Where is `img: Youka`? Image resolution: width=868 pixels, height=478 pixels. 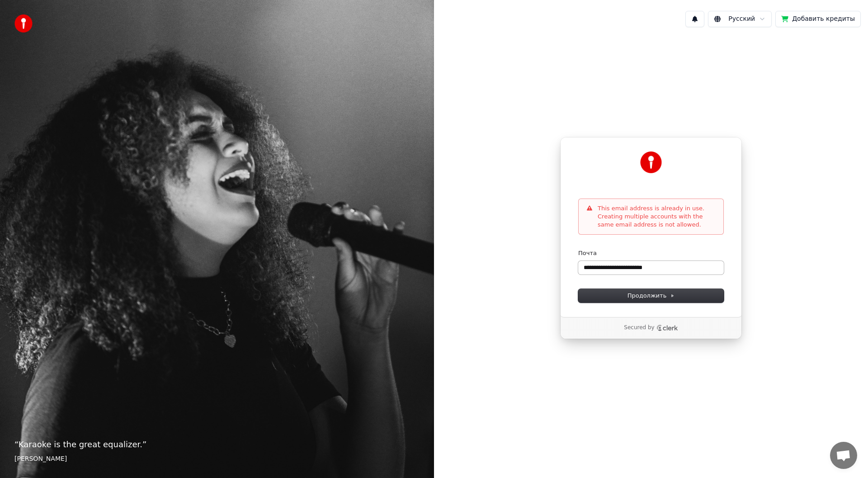
img: Youka is located at coordinates (651, 162).